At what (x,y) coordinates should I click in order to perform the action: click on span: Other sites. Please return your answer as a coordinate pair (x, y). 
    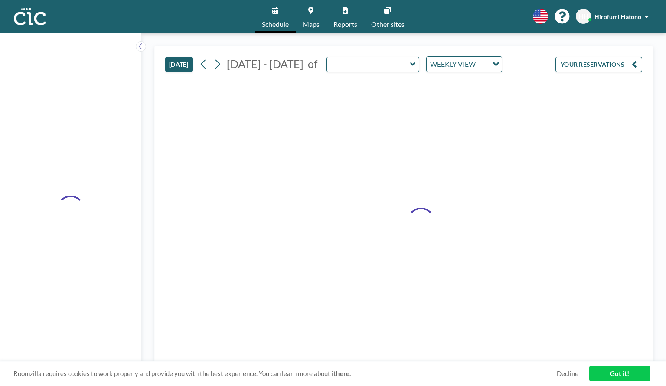
    Looking at the image, I should click on (387, 24).